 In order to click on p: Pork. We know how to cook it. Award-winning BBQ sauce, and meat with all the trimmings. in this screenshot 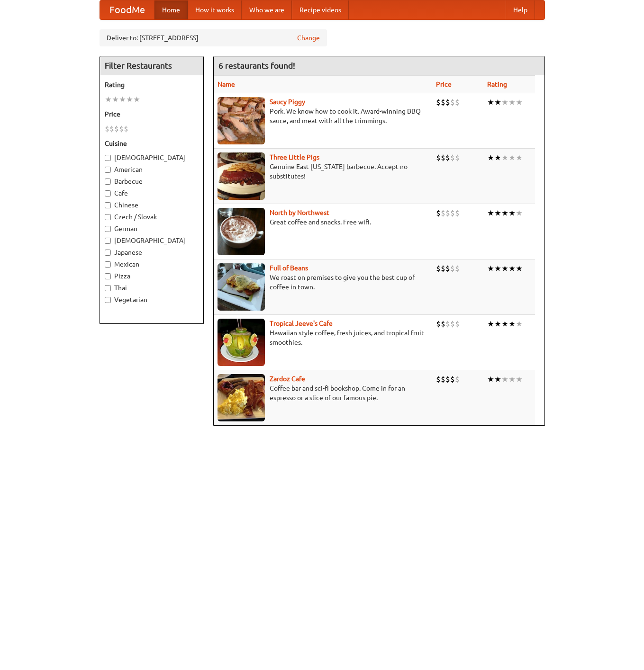, I will do `click(323, 116)`.